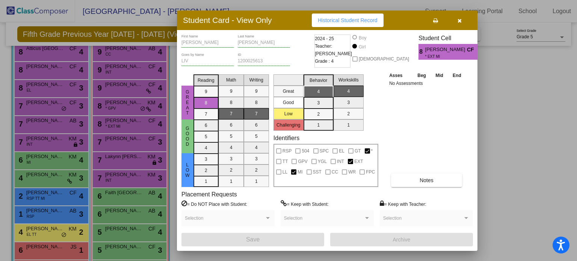 This screenshot has height=261, width=577. I want to click on span: LL, so click(285, 172).